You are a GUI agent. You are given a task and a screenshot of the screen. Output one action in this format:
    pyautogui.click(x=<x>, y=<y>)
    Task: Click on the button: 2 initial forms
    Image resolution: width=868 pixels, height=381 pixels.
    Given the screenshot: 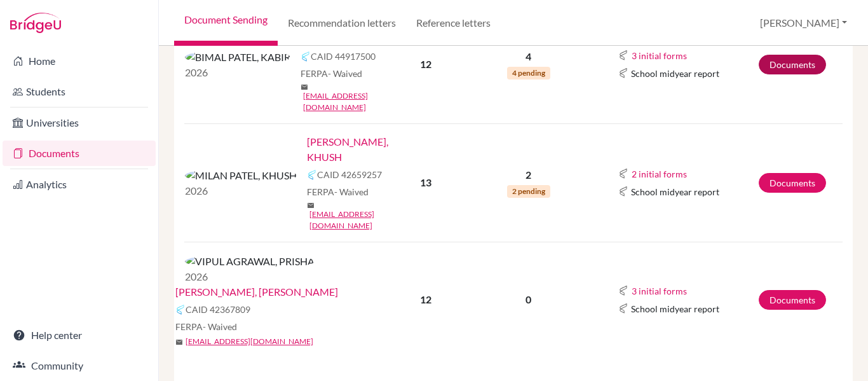 What is the action you would take?
    pyautogui.click(x=659, y=174)
    